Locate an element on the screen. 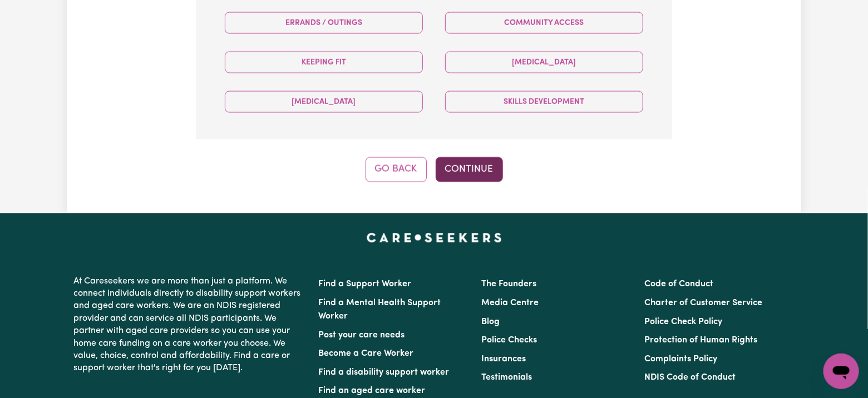 This screenshot has width=868, height=398. a: NDIS Code of Conduct is located at coordinates (690, 377).